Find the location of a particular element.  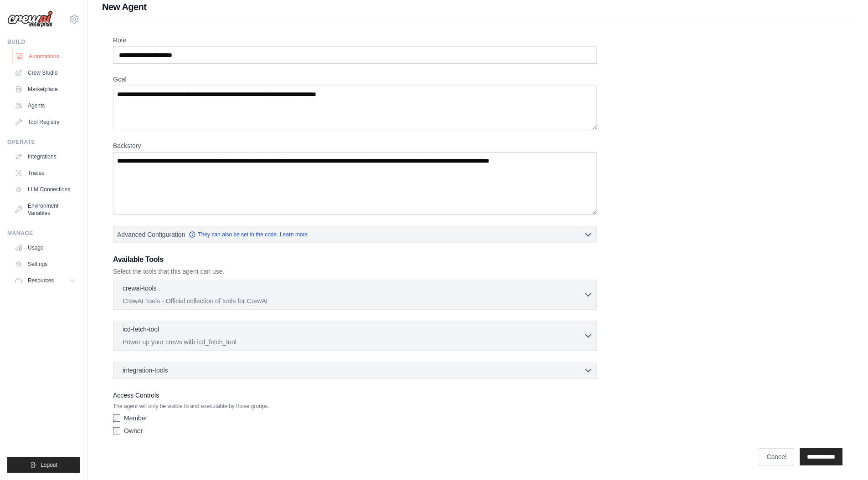

h3: Available Tools is located at coordinates (355, 260).